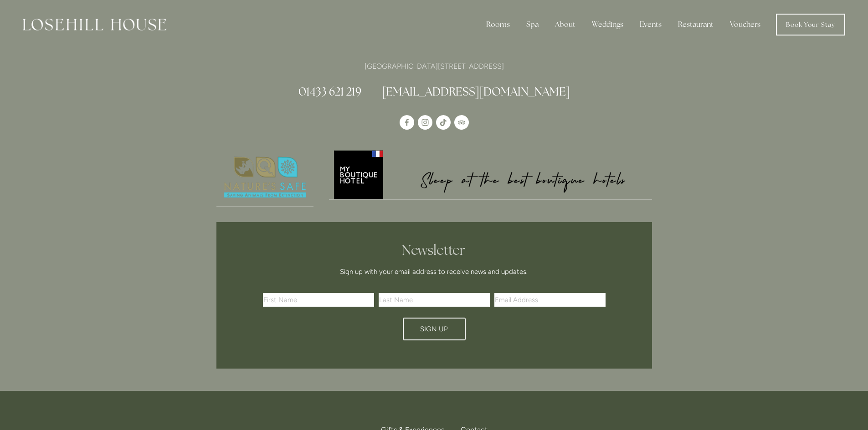  What do you see at coordinates (443, 122) in the screenshot?
I see `a: TikTok` at bounding box center [443, 122].